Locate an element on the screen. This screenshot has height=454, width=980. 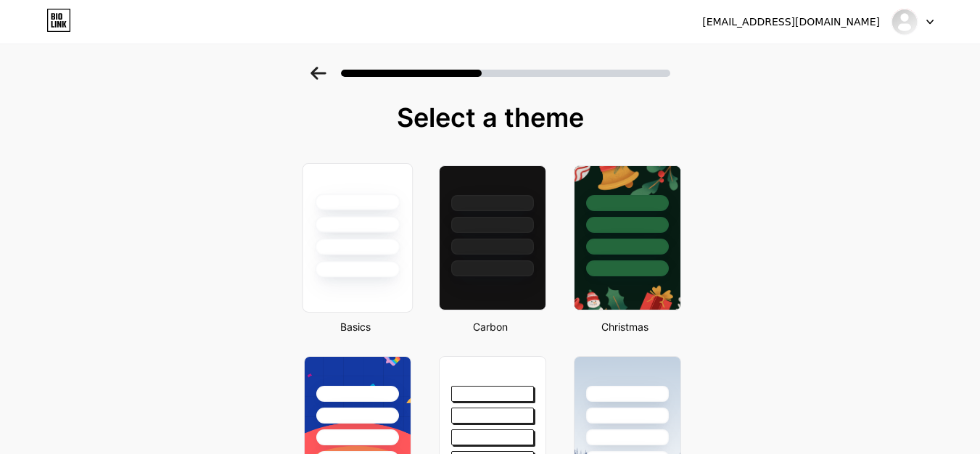
img: allindiamaidservices is located at coordinates (904, 21).